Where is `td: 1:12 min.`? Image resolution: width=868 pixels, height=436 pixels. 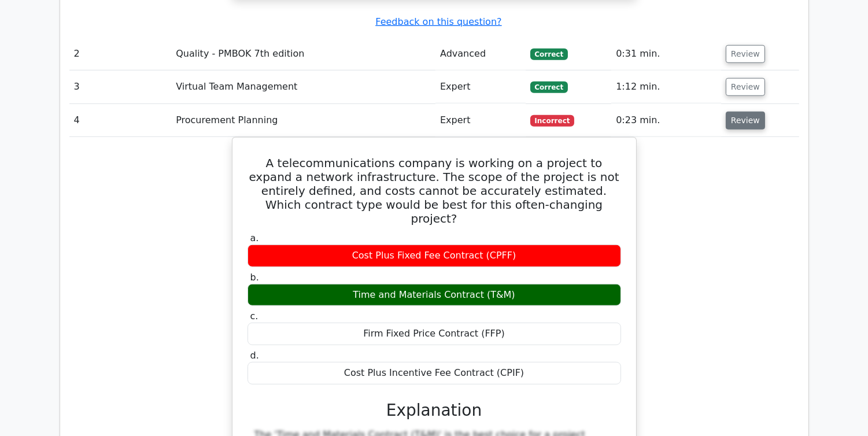
td: 1:12 min. is located at coordinates (666, 87).